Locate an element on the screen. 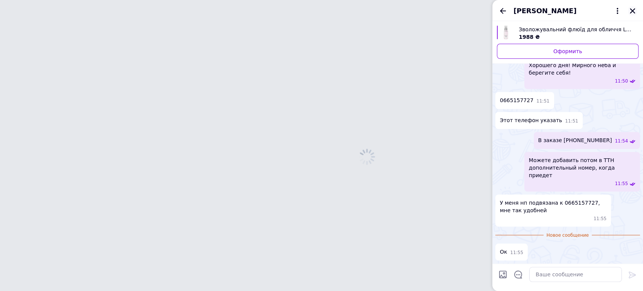 This screenshot has width=643, height=291. a: Оформить is located at coordinates (568, 51).